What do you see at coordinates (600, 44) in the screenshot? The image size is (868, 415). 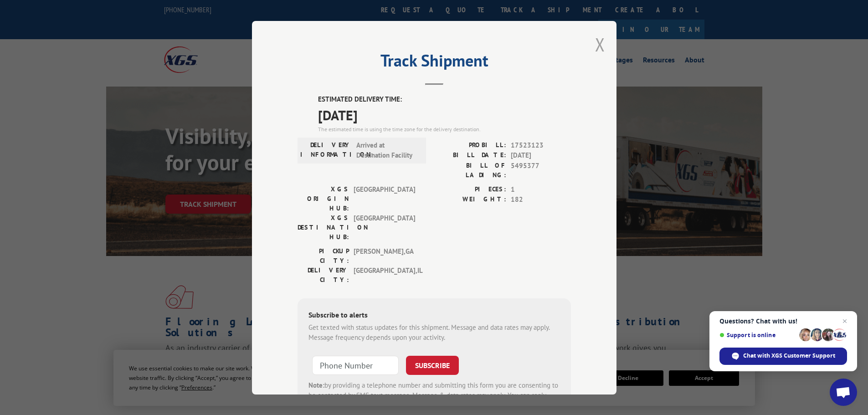 I see `button: Close modal` at bounding box center [600, 44].